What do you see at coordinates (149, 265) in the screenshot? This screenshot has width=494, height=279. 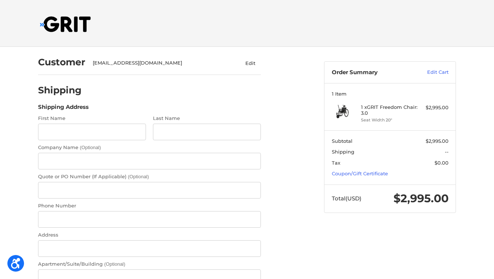 I see `label: Apartment/Suite/Building` at bounding box center [149, 265].